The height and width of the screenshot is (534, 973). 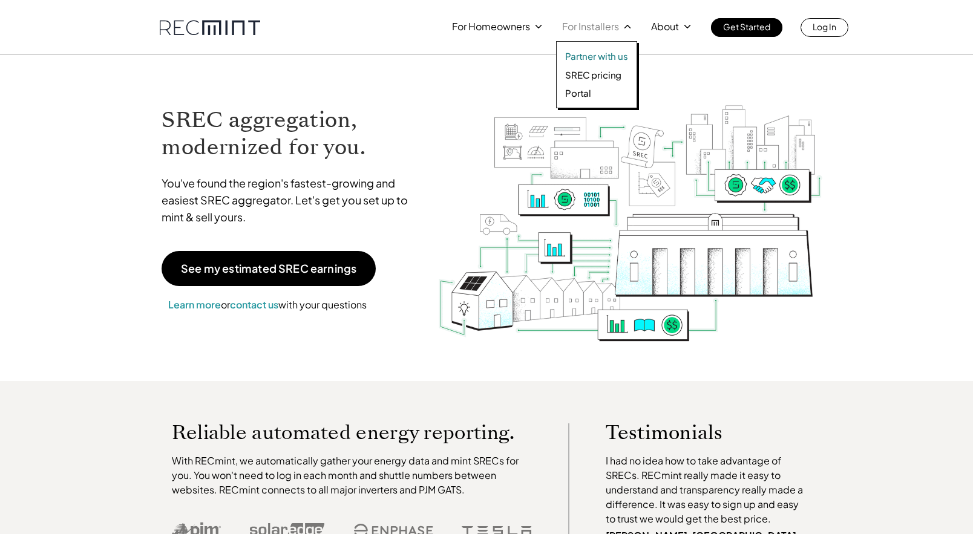 I want to click on p: Get Started, so click(x=747, y=27).